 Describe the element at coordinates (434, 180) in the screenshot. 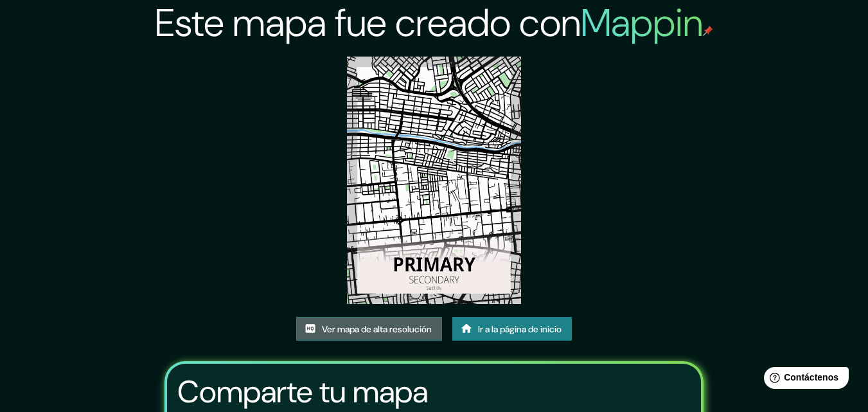

I see `img: created-map` at that location.